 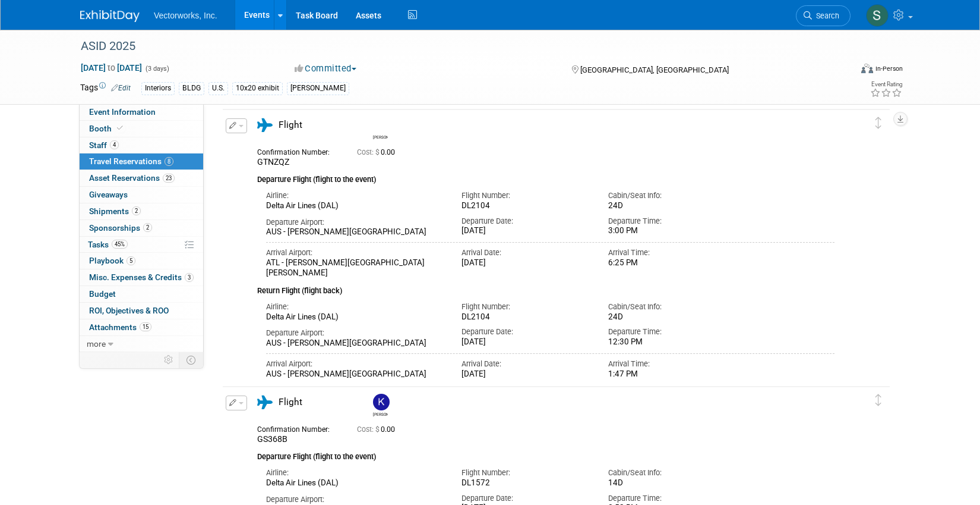 I want to click on div: 1:47 PM, so click(x=672, y=374).